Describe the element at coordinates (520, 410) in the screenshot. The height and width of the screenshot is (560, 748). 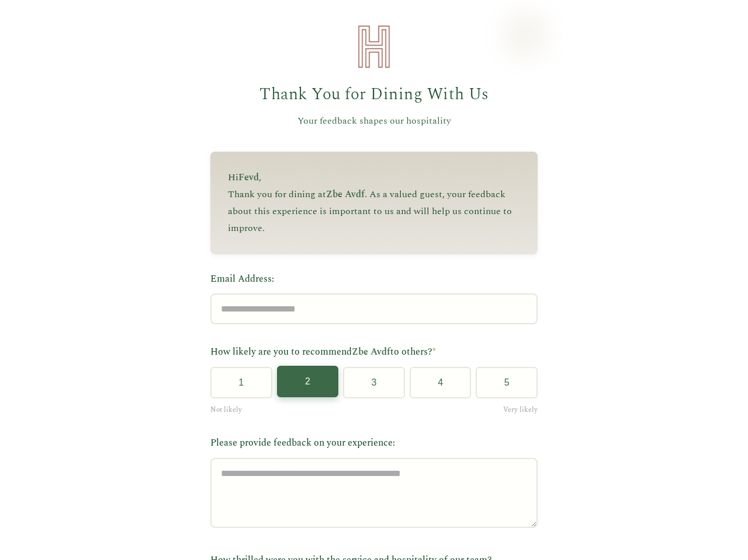
I see `span: Very likely` at that location.